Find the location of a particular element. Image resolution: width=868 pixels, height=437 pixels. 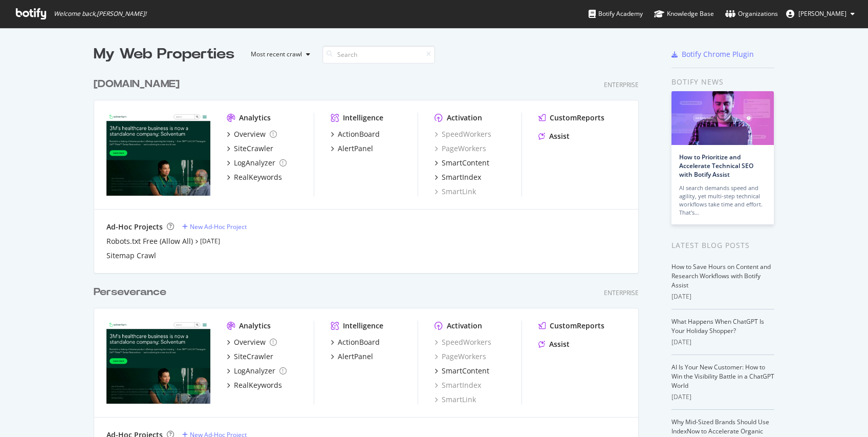

div: My Web Properties is located at coordinates (164, 54).